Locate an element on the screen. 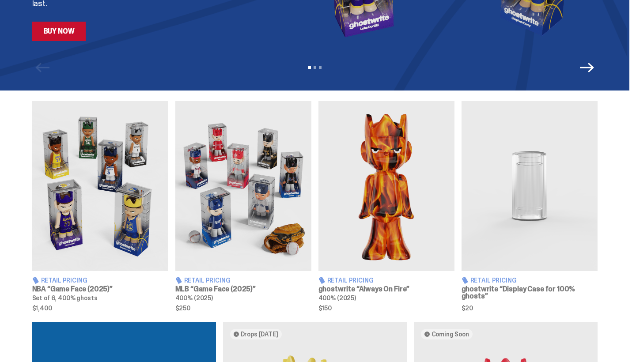 The width and height of the screenshot is (636, 362). h3: NBA “Game Face (2025)” is located at coordinates (100, 289).